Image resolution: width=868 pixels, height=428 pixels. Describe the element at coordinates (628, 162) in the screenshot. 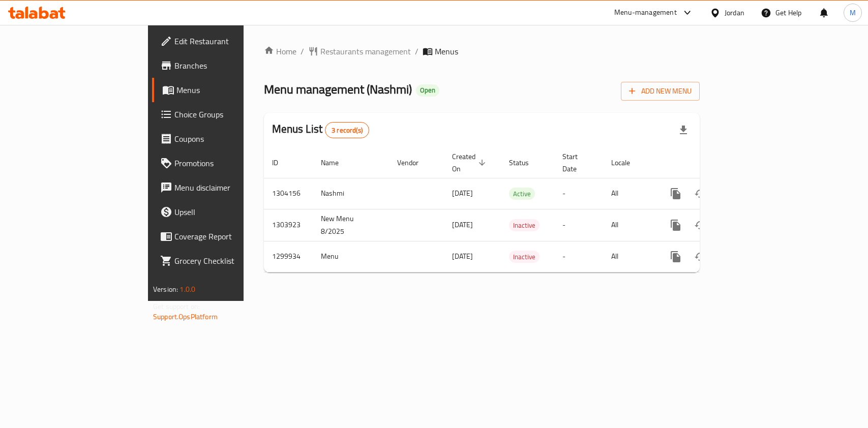

I see `span: Locale` at that location.